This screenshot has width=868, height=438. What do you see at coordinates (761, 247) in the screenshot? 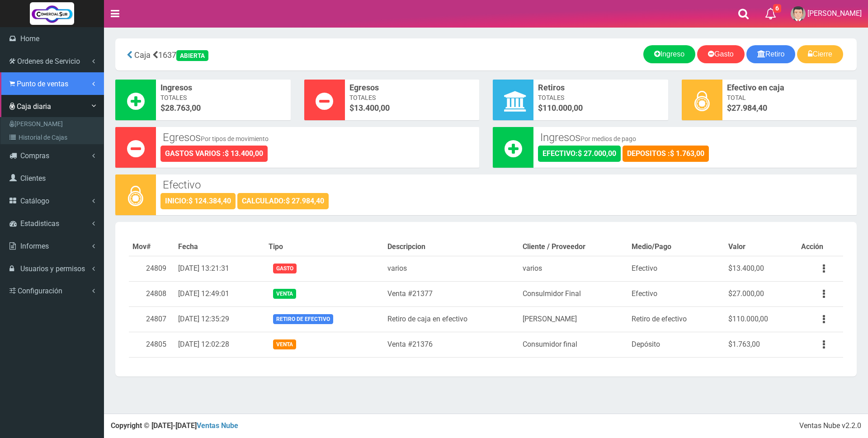
I see `th: Valor` at bounding box center [761, 247].